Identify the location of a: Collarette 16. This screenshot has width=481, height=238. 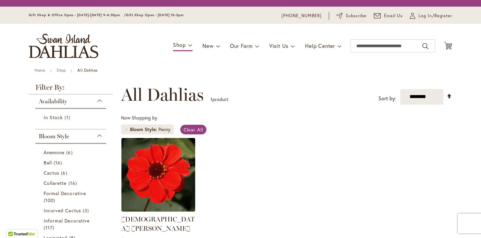
(71, 183).